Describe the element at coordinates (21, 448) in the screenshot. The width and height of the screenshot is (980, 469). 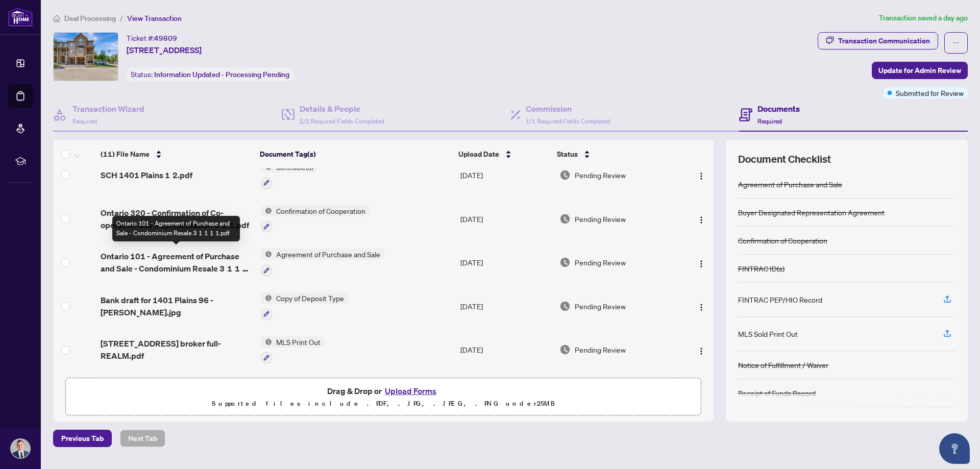
I see `img: Profile Icon` at that location.